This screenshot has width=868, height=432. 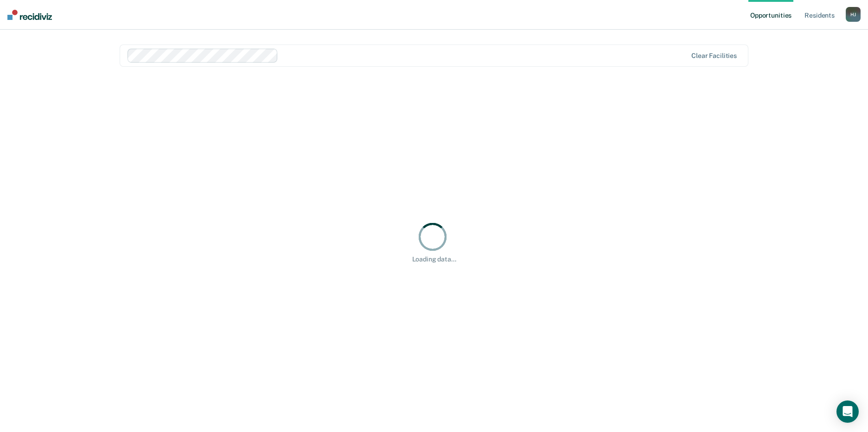 What do you see at coordinates (29, 15) in the screenshot?
I see `img: Recidiviz` at bounding box center [29, 15].